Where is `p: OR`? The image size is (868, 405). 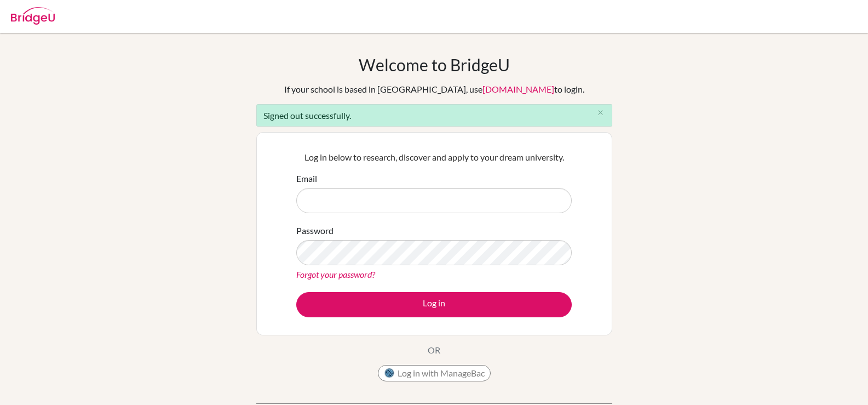
p: OR is located at coordinates (434, 350).